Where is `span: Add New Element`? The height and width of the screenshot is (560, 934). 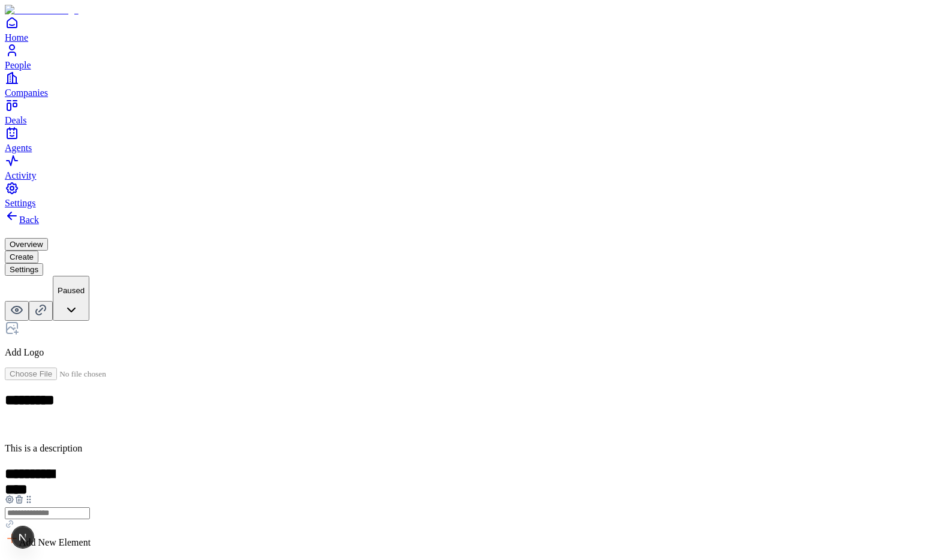 span: Add New Element is located at coordinates (55, 542).